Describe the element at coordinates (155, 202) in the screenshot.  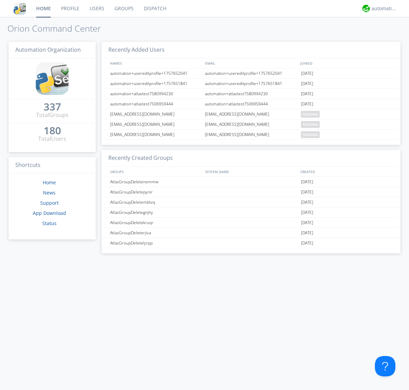
I see `div: AtlasGroupDeletembtvq` at that location.